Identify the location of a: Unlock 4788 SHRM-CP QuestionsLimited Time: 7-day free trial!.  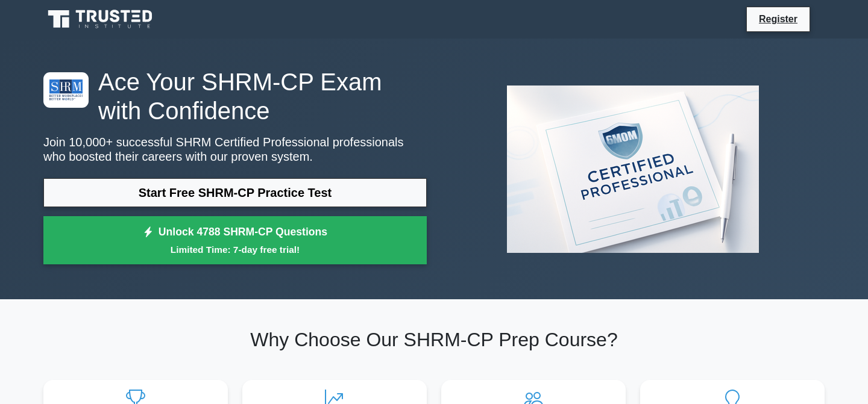
(235, 241).